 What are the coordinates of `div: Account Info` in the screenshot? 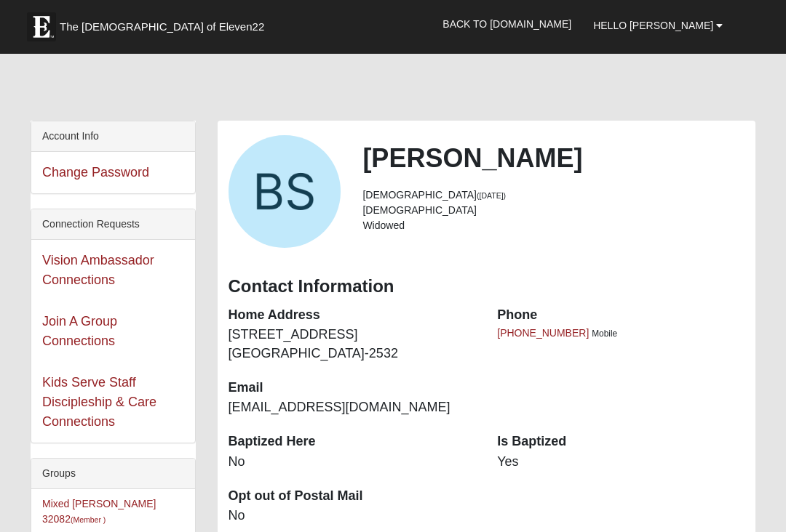 It's located at (113, 136).